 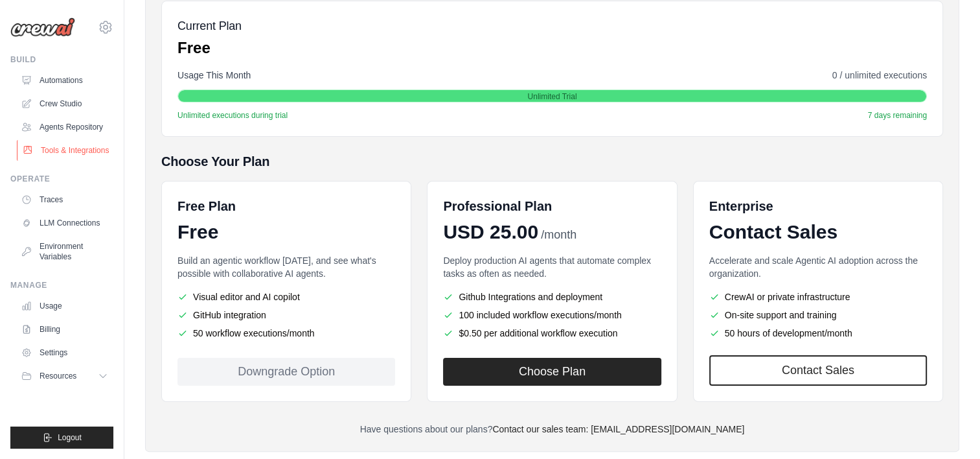 What do you see at coordinates (287, 371) in the screenshot?
I see `div: Downgrade Option` at bounding box center [287, 371].